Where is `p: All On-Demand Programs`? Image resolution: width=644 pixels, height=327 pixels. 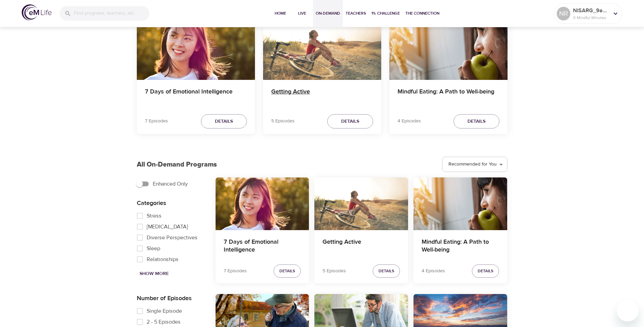 p: All On-Demand Programs is located at coordinates (177, 165).